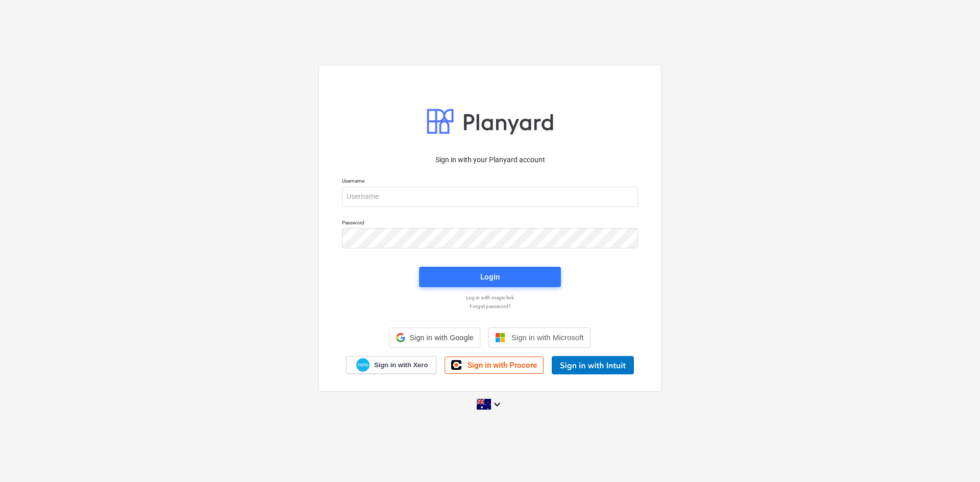  I want to click on span: Sign in with Xero, so click(400, 365).